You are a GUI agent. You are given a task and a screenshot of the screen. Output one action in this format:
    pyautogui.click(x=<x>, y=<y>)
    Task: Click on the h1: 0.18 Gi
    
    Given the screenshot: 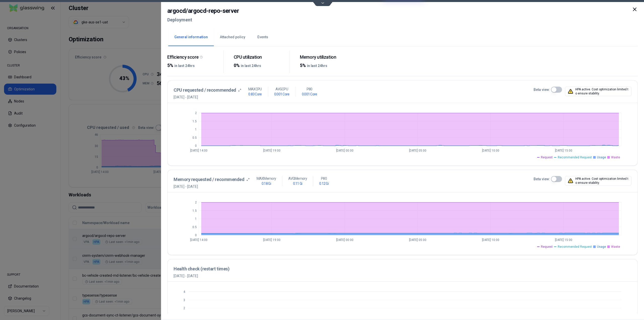 What is the action you would take?
    pyautogui.click(x=266, y=183)
    